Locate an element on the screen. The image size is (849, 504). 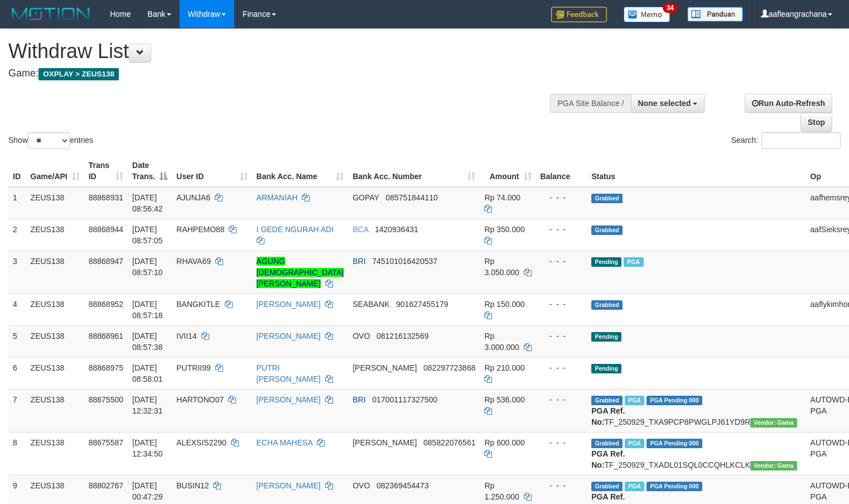
span: Copy 085751844110 to clipboard is located at coordinates (411, 198).